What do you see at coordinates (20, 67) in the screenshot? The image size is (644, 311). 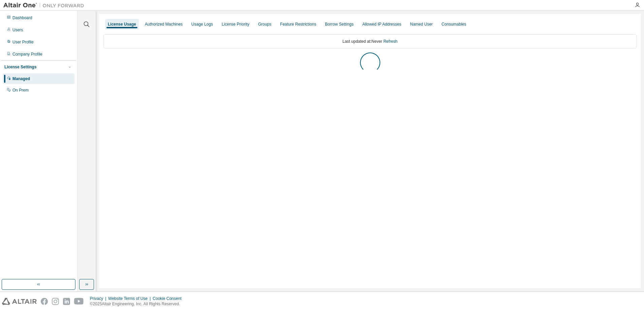 I see `div: License Settings` at bounding box center [20, 67].